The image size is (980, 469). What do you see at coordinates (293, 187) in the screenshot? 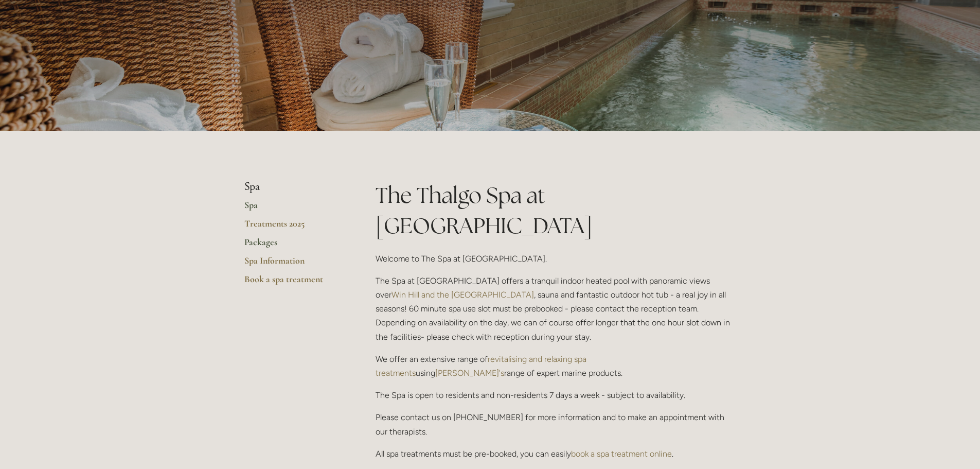
I see `li: Spa` at bounding box center [293, 187].